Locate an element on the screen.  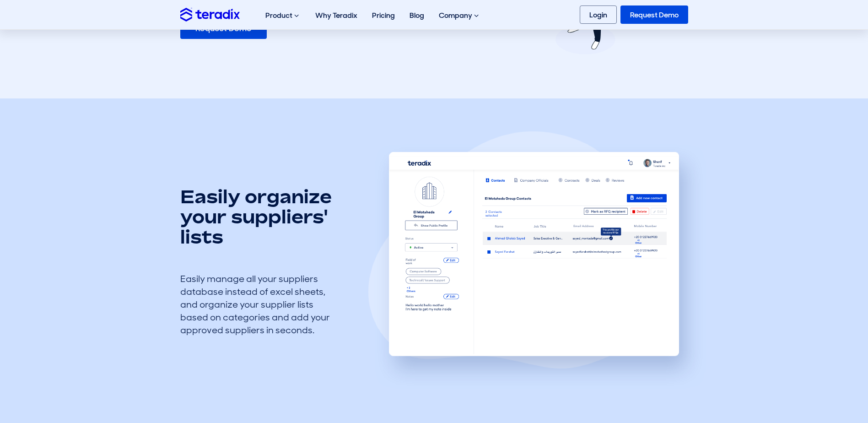
img: Teradix logo is located at coordinates (210, 14).